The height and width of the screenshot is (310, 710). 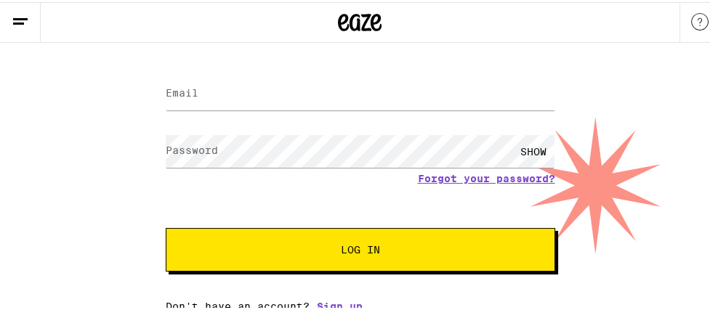 What do you see at coordinates (361, 305) in the screenshot?
I see `div: Don't have an account?` at bounding box center [361, 305].